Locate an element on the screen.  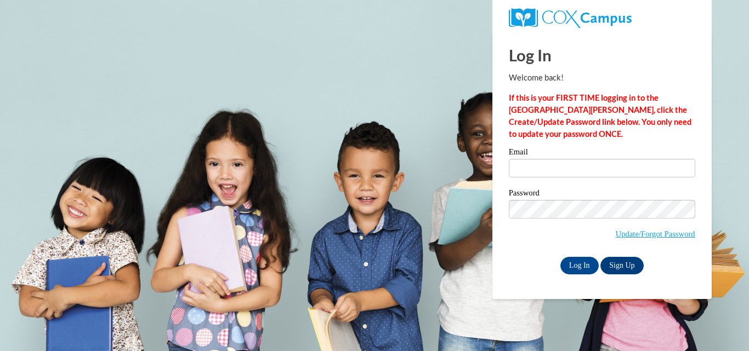
a: Update/Forgot Password is located at coordinates (655, 234).